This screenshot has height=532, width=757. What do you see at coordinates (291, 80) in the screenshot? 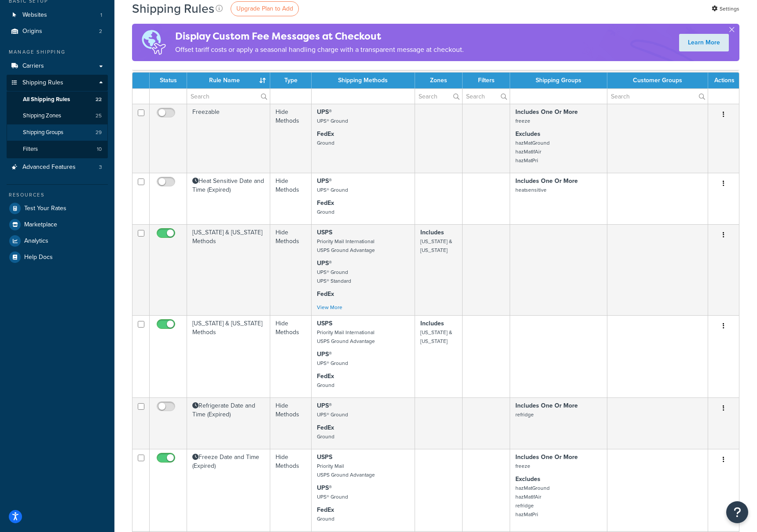
I see `th: Type` at bounding box center [291, 80].